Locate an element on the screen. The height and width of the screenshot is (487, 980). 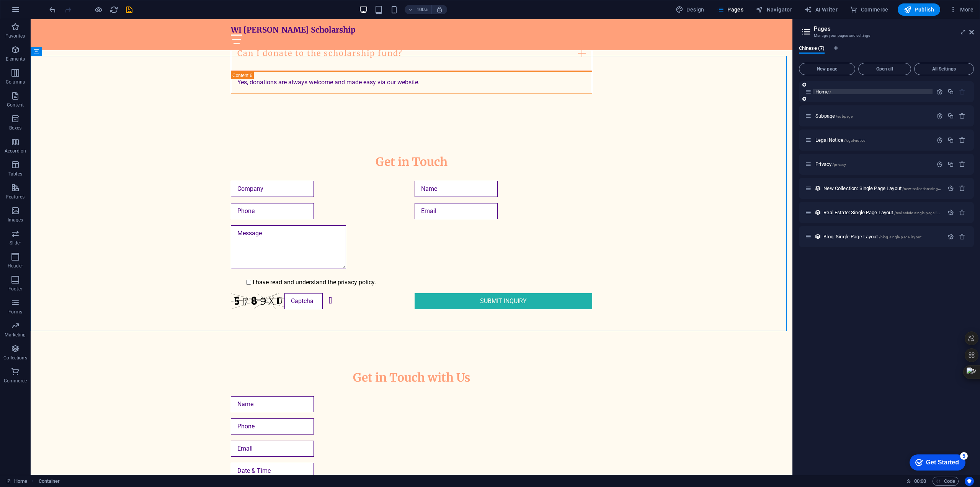
p: Accordion is located at coordinates (15, 151).